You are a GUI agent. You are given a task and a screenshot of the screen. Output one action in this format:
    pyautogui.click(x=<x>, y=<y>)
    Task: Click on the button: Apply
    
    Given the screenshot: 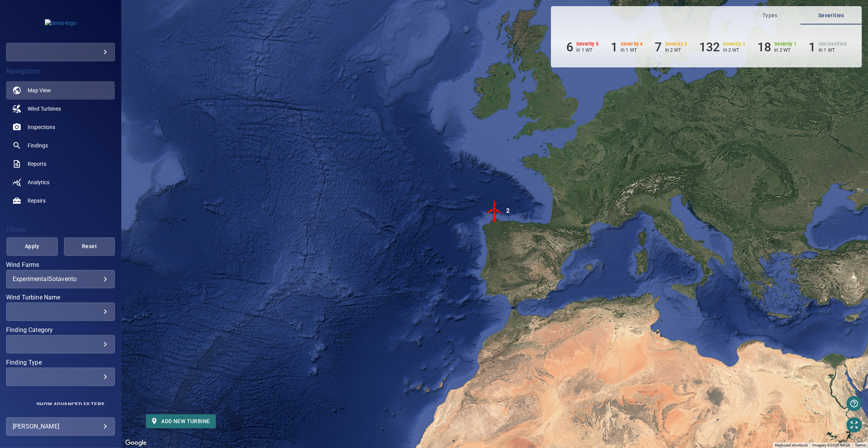 What is the action you would take?
    pyautogui.click(x=32, y=246)
    